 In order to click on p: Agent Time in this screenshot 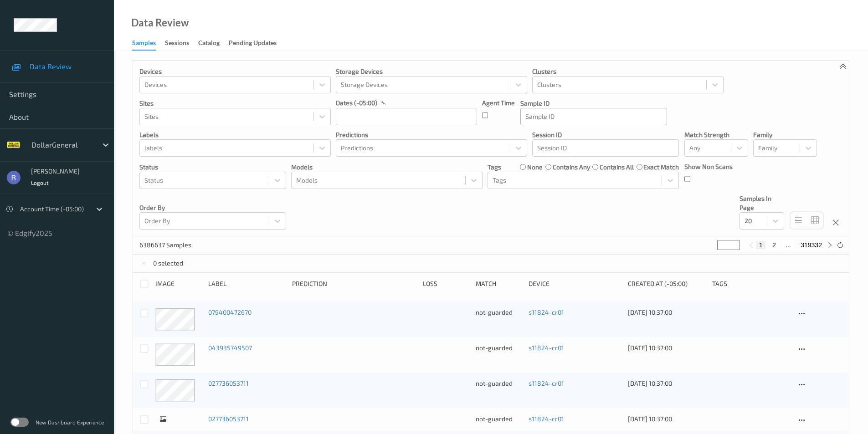, I will do `click(499, 103)`.